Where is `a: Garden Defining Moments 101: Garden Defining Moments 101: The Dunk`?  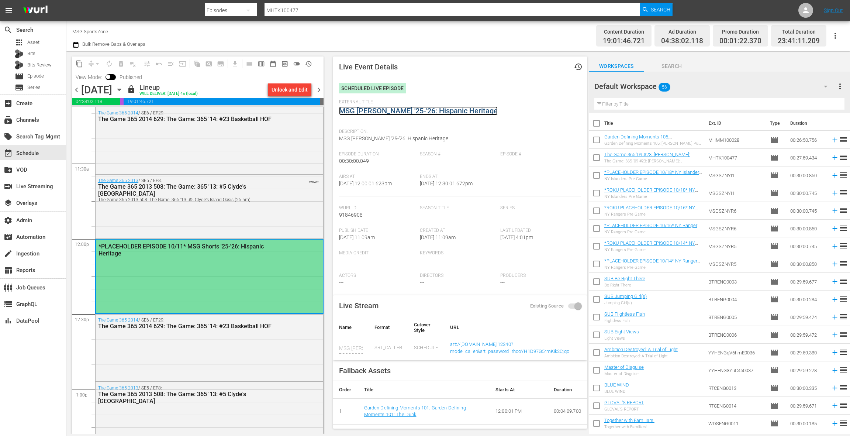
a: Garden Defining Moments 101: Garden Defining Moments 101: The Dunk is located at coordinates (415, 411).